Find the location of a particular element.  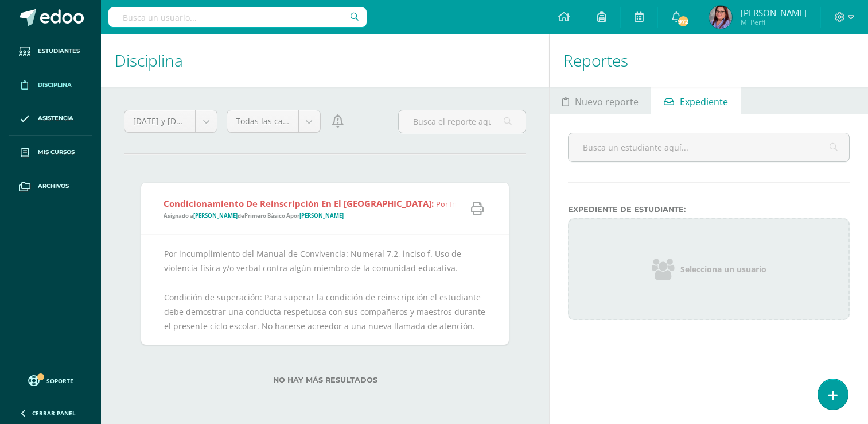

span: Selecciona un usuario is located at coordinates (724, 268).